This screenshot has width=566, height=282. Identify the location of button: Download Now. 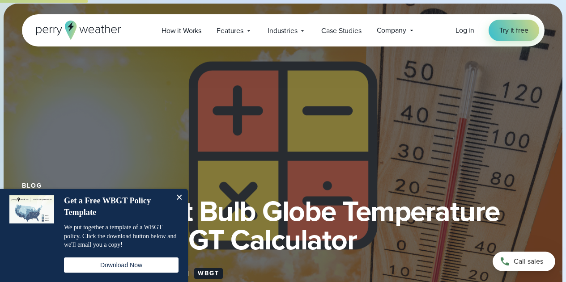
(121, 265).